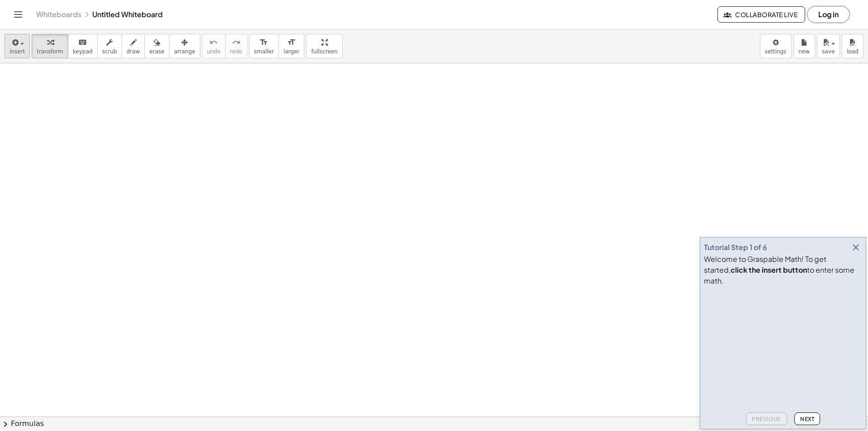 The image size is (868, 431). Describe the element at coordinates (783, 270) in the screenshot. I see `div: Welcome to Graspable Math! To get started, to enter some math.` at that location.